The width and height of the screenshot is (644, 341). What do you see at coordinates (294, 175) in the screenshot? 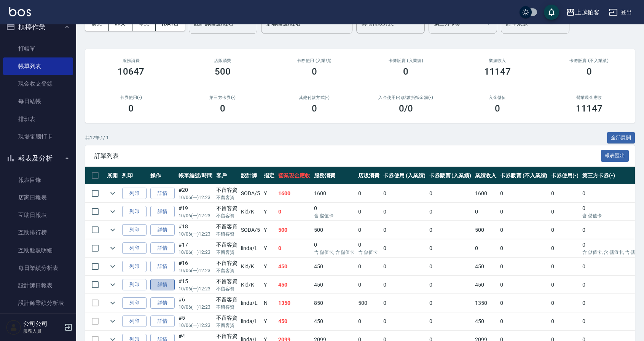
I see `th: 營業現金應收` at bounding box center [294, 175].